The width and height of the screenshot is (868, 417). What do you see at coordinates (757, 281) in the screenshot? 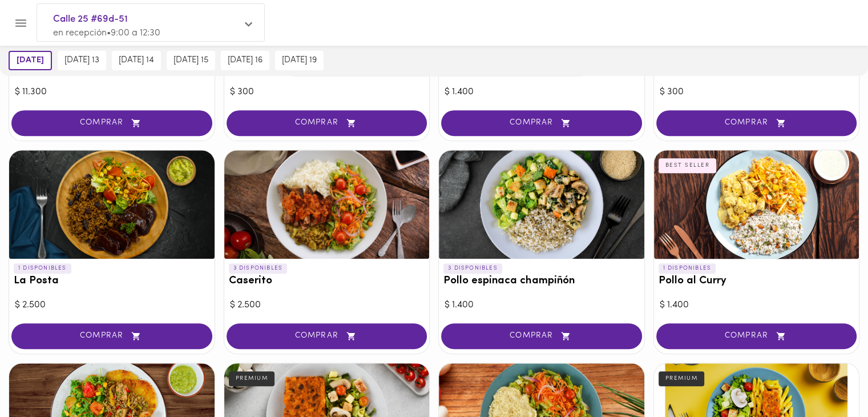
I see `h3: Pollo al Curry` at bounding box center [757, 281].